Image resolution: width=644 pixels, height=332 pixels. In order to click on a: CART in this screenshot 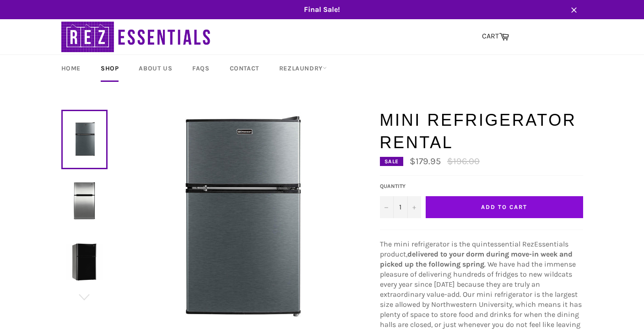, I will do `click(495, 36)`.